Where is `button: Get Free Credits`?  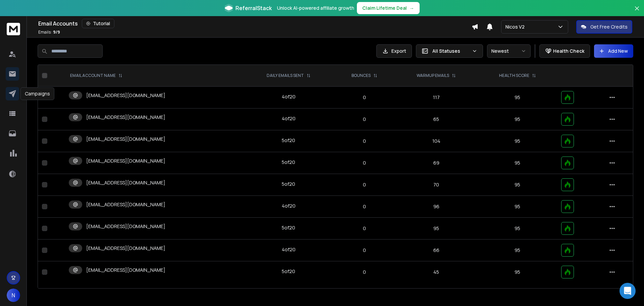 button: Get Free Credits is located at coordinates (604, 27).